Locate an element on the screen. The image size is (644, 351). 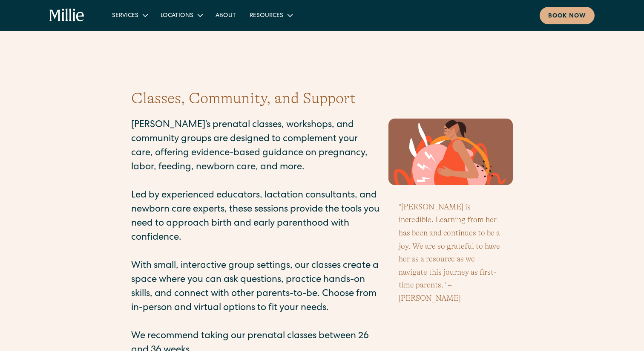
a: About is located at coordinates (226, 15).